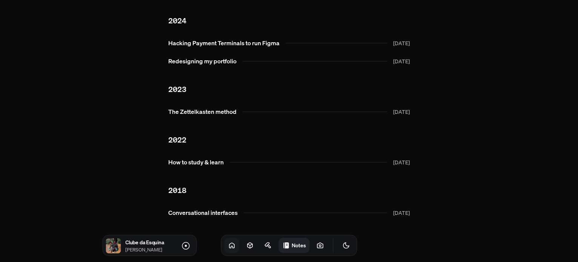 The image size is (578, 262). What do you see at coordinates (289, 21) in the screenshot?
I see `h2: 2024` at bounding box center [289, 21].